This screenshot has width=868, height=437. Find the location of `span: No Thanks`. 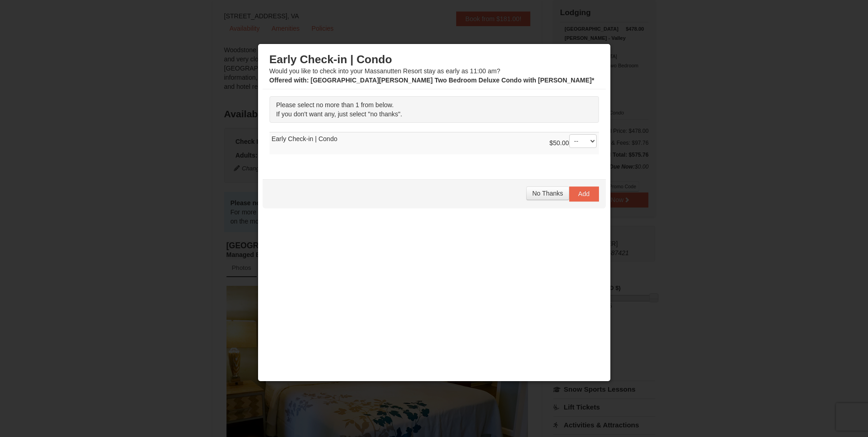

span: No Thanks is located at coordinates (548, 193).